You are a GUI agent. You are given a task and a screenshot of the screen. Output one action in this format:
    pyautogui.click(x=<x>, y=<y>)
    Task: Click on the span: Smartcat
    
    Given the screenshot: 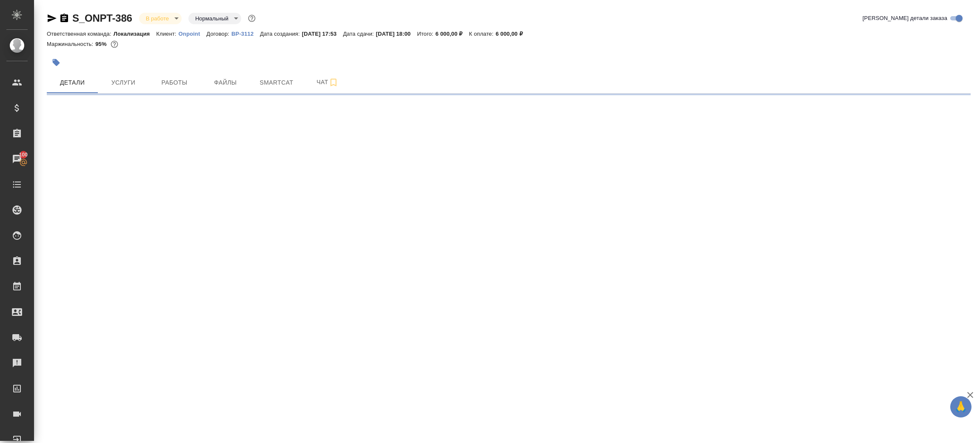 What is the action you would take?
    pyautogui.click(x=276, y=82)
    